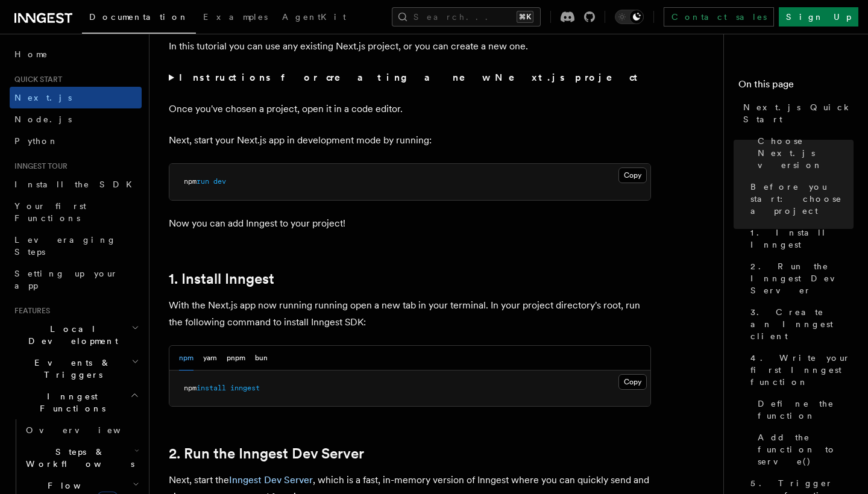 The height and width of the screenshot is (494, 868). I want to click on a: Define the function, so click(803, 410).